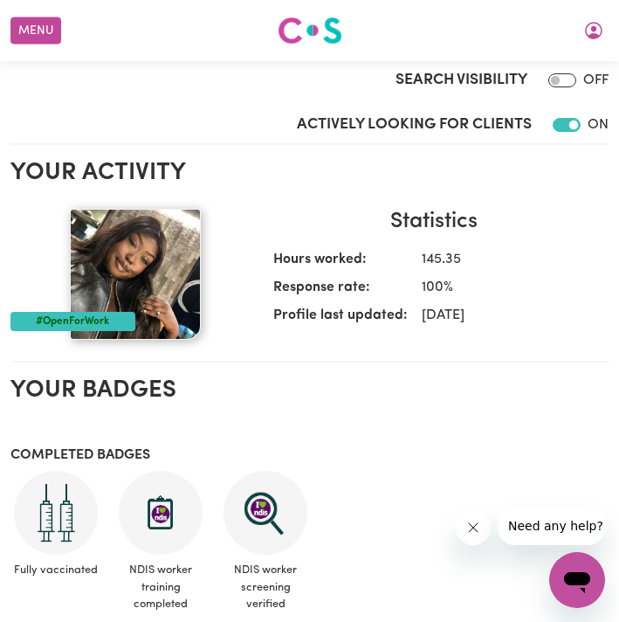 This screenshot has height=622, width=619. Describe the element at coordinates (309, 455) in the screenshot. I see `h3: Completed badges` at that location.